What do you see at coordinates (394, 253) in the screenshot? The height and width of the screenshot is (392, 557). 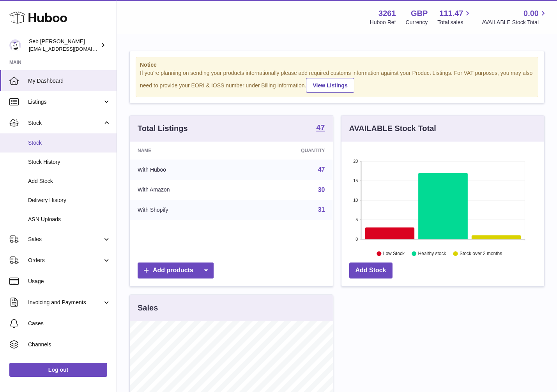 I see `text: Low Stock` at bounding box center [394, 253].